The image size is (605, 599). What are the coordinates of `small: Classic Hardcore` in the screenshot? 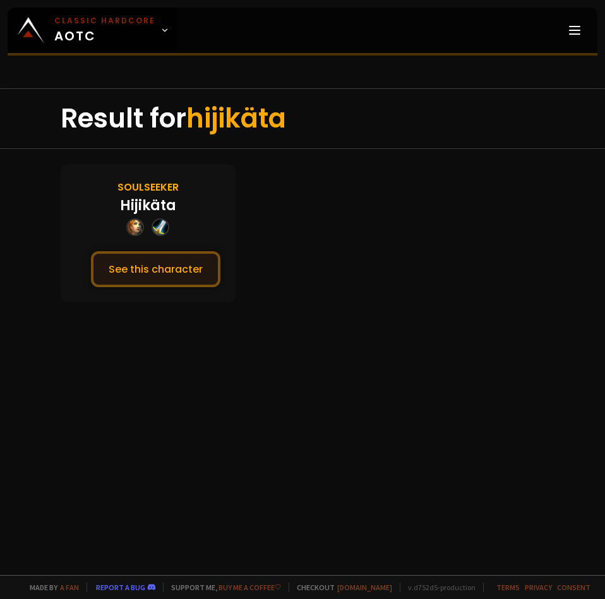 It's located at (105, 21).